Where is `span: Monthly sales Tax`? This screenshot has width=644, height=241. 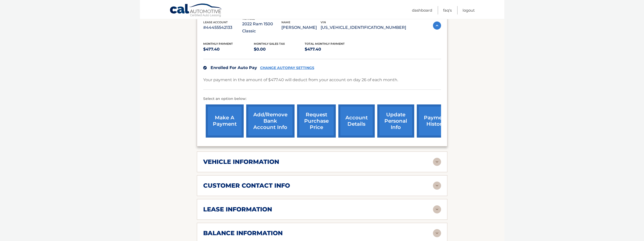 span: Monthly sales Tax is located at coordinates (269, 44).